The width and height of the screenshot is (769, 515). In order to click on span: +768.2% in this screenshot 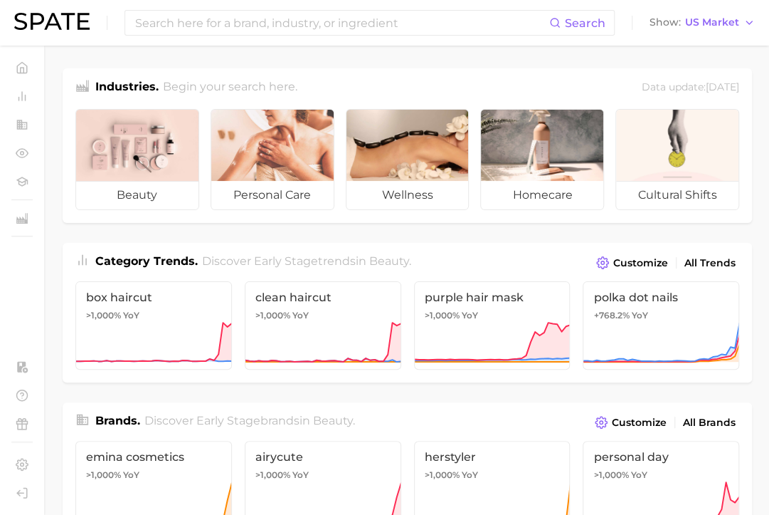, I will do `click(611, 315)`.